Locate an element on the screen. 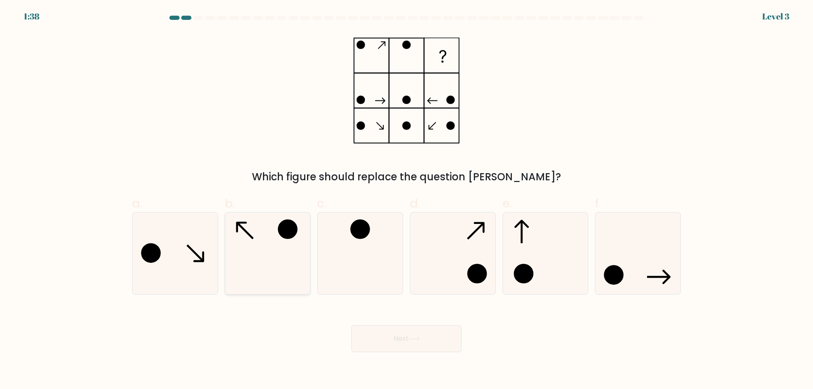 This screenshot has height=389, width=813. span: a. is located at coordinates (137, 203).